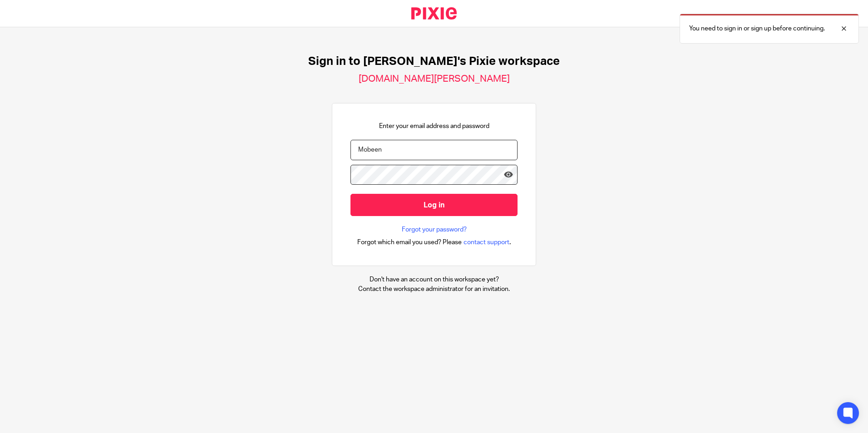 The height and width of the screenshot is (433, 868). What do you see at coordinates (434, 280) in the screenshot?
I see `p: Don't have an account on this workspace yet?` at bounding box center [434, 280].